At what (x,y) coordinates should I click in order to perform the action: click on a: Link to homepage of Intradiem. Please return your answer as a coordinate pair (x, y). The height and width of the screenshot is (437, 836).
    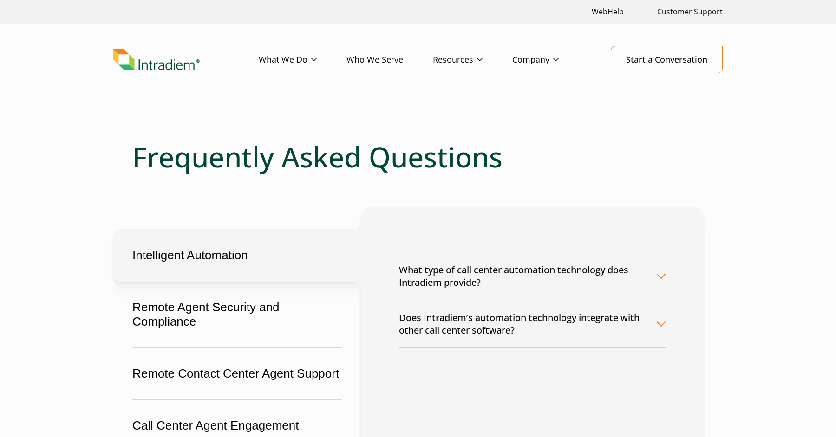
    Looking at the image, I should click on (186, 60).